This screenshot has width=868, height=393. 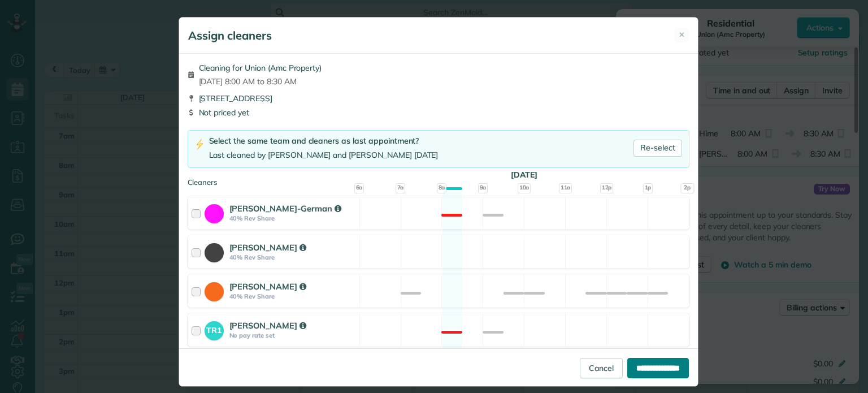 What do you see at coordinates (438, 113) in the screenshot?
I see `div: Not priced yet` at bounding box center [438, 113].